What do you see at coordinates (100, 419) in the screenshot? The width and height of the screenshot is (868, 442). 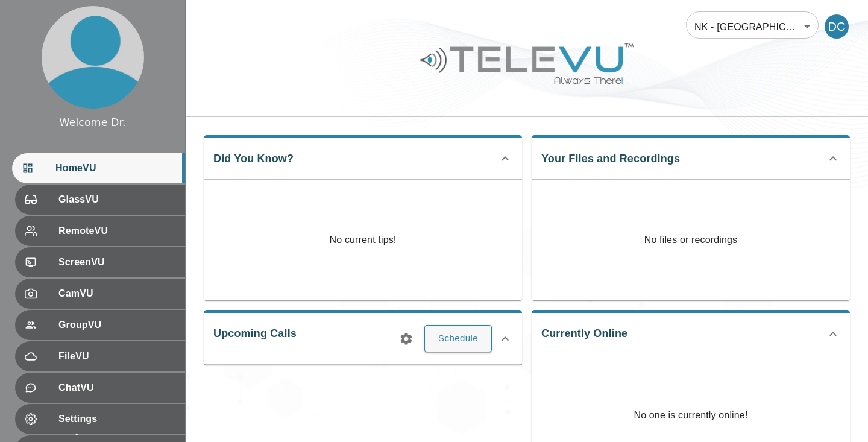 I see `div: Settings` at bounding box center [100, 419].